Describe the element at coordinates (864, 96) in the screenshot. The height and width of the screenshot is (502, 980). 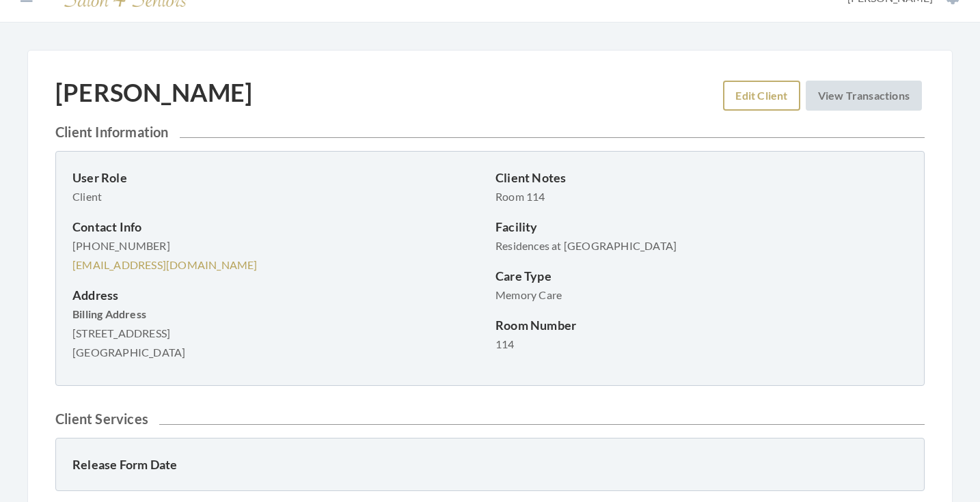
I see `a: View Transactions` at that location.